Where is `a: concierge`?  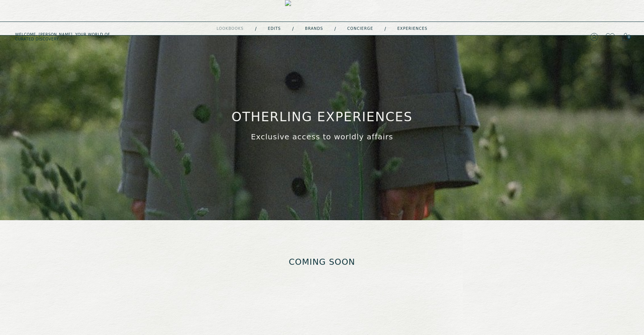
a: concierge is located at coordinates (360, 29).